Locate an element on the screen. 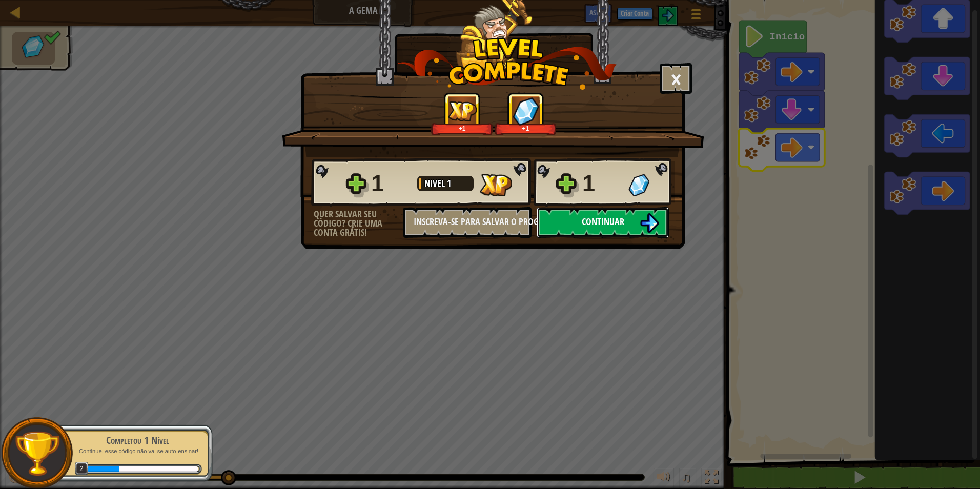 The width and height of the screenshot is (980, 489). div: Completou 1 Nível is located at coordinates (138, 440).